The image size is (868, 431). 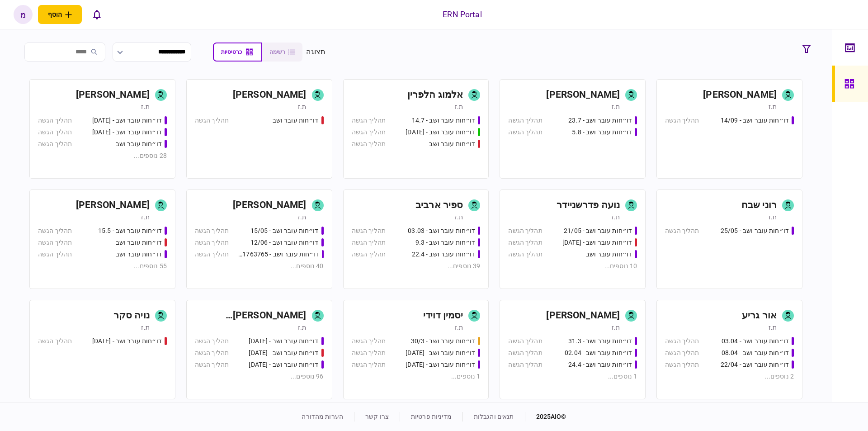 What do you see at coordinates (416, 266) in the screenshot?
I see `div: 39 נוספים ...` at bounding box center [416, 266].